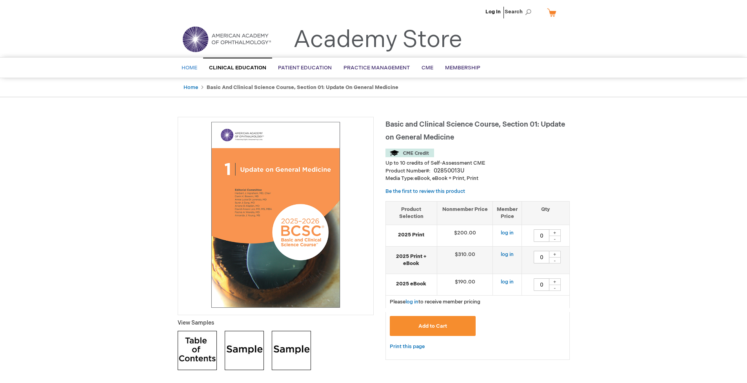  Describe the element at coordinates (449, 171) in the screenshot. I see `div: 02850013U` at that location.